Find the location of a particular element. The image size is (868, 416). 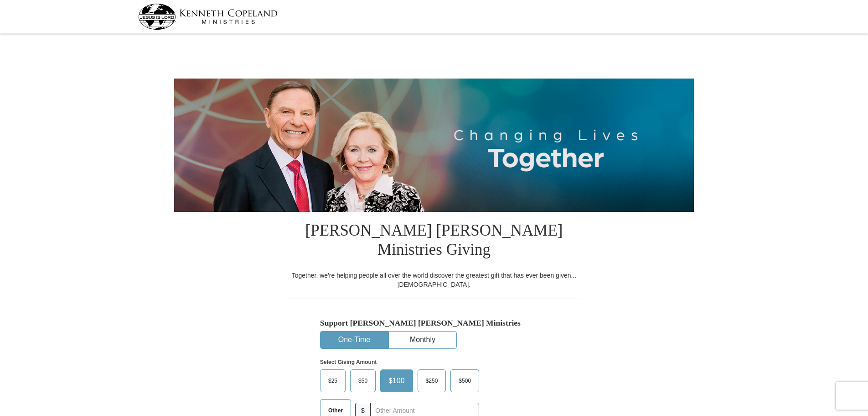

strong: Select Giving Amount is located at coordinates (349, 362).